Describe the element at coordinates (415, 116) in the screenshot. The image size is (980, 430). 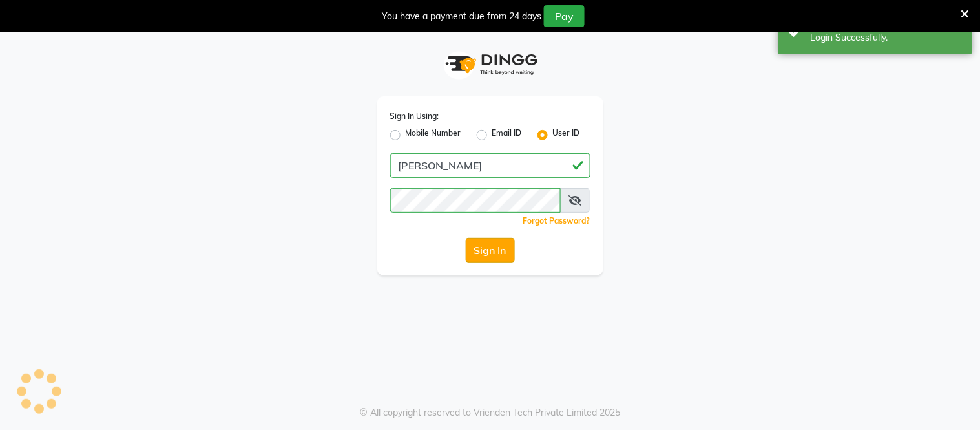
I see `label: Sign In Using:` at that location.